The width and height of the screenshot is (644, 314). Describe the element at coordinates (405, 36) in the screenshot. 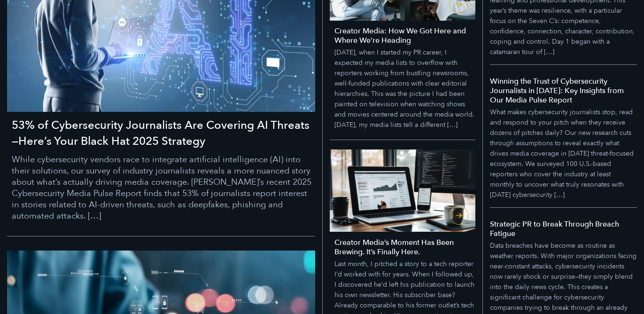

I see `h4: Creator Media: How We Got Here and Where We’re Heading` at that location.